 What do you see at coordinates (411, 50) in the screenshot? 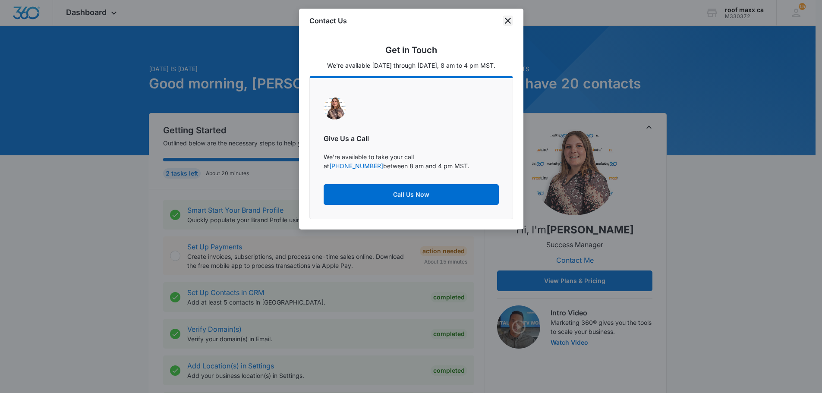
I see `h5: Get in Touch` at bounding box center [411, 50].